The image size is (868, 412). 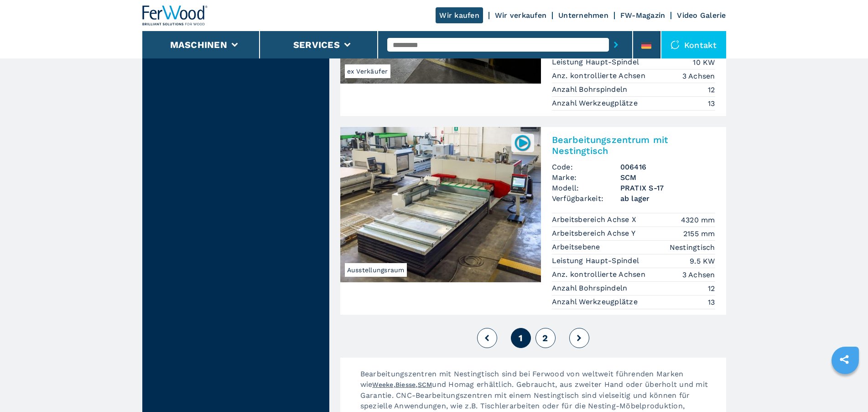 I want to click on em: 4320 mm, so click(x=698, y=220).